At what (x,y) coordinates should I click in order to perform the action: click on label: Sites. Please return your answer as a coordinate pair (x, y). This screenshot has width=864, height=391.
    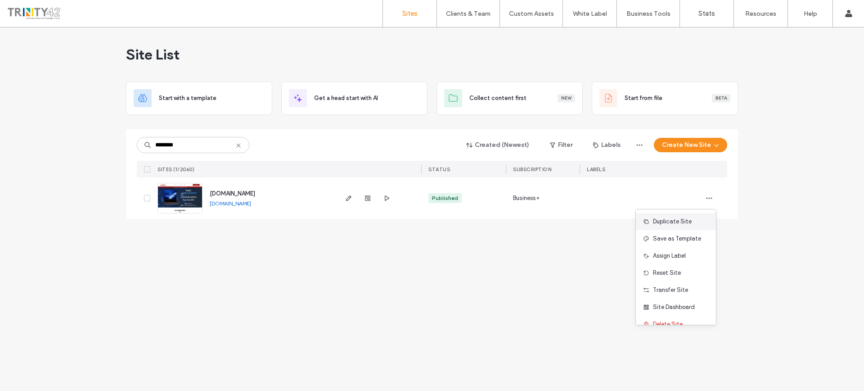
    Looking at the image, I should click on (410, 14).